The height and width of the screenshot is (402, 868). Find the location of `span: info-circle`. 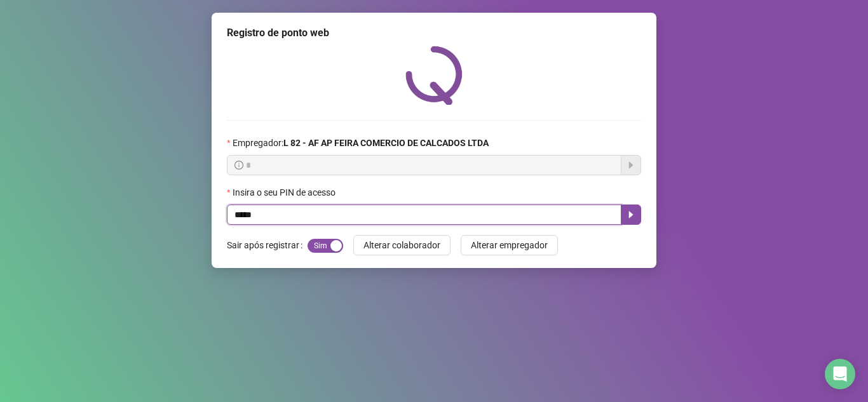

span: info-circle is located at coordinates (239, 165).